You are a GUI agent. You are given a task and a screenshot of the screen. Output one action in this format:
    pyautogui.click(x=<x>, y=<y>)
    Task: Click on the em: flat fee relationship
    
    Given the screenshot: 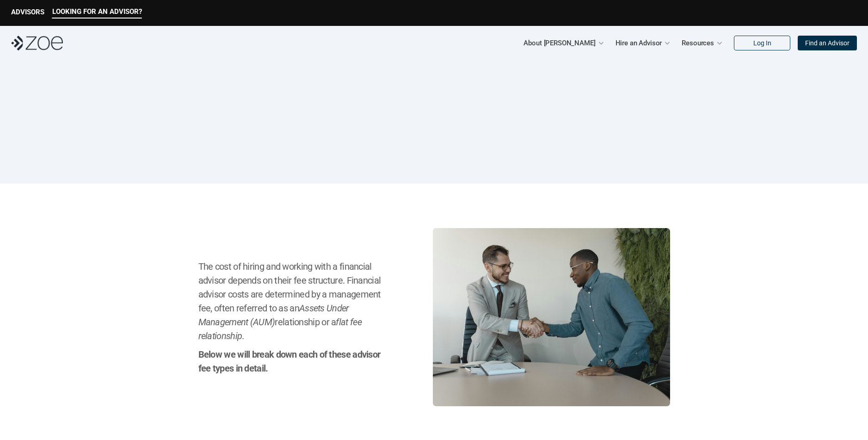 What is the action you would take?
    pyautogui.click(x=281, y=329)
    